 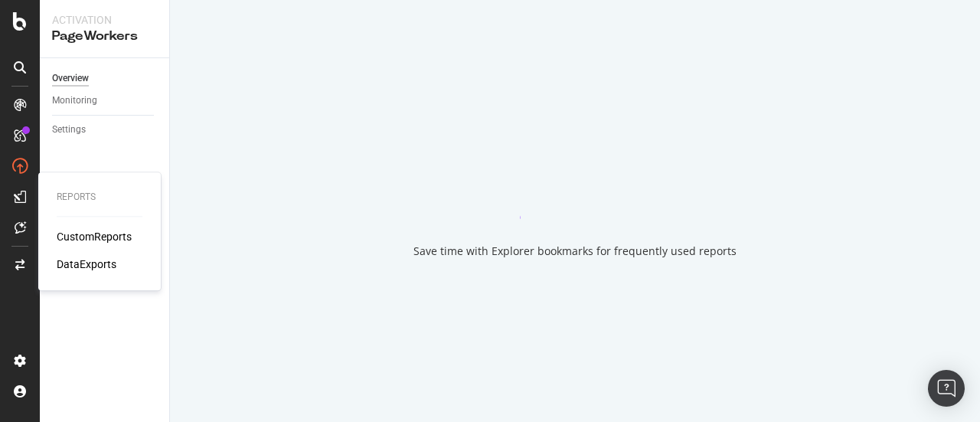 What do you see at coordinates (87, 264) in the screenshot?
I see `div: DataExports` at bounding box center [87, 264].